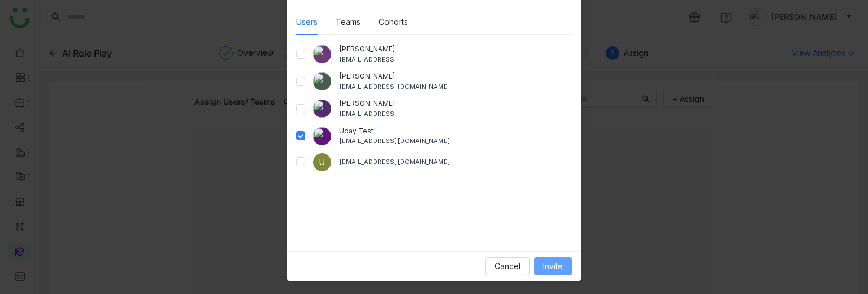 The image size is (868, 294). Describe the element at coordinates (322, 54) in the screenshot. I see `img: 684a9b22de261c4b36a3d00f` at that location.